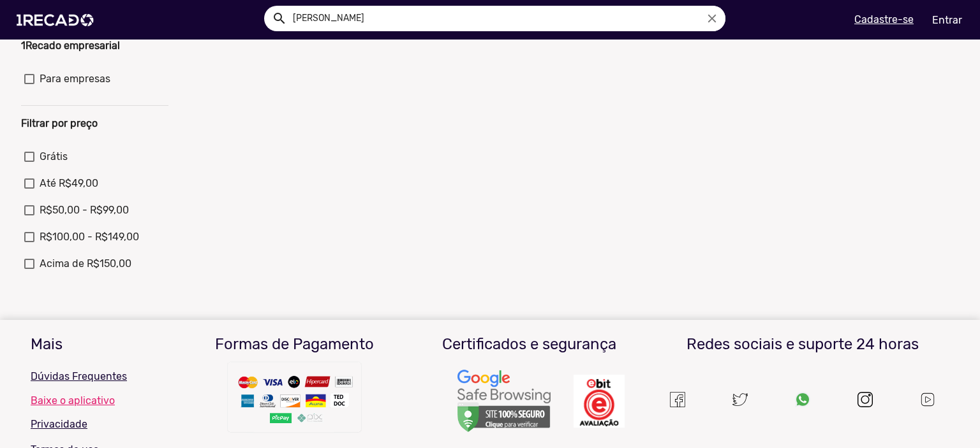 Image resolution: width=980 pixels, height=448 pixels. I want to click on span: Grátis, so click(54, 157).